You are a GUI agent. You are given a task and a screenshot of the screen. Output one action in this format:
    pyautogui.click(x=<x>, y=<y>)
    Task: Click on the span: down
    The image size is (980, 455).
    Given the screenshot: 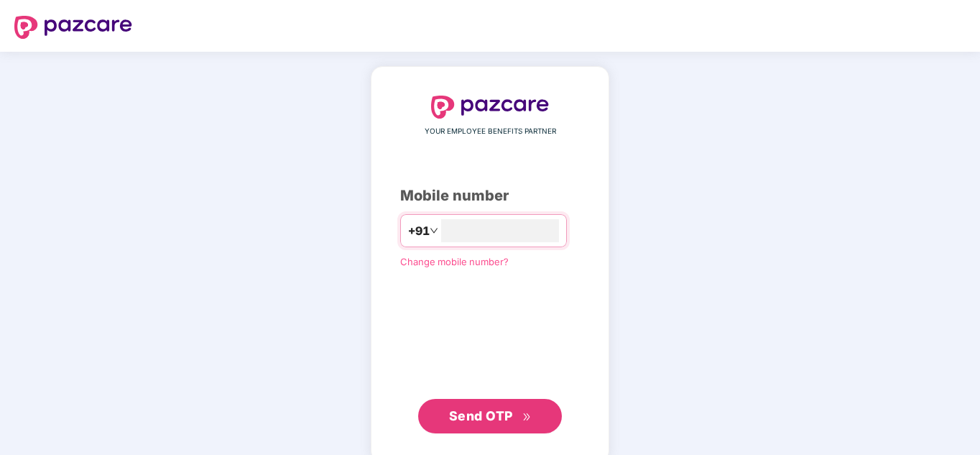 What is the action you would take?
    pyautogui.click(x=434, y=231)
    